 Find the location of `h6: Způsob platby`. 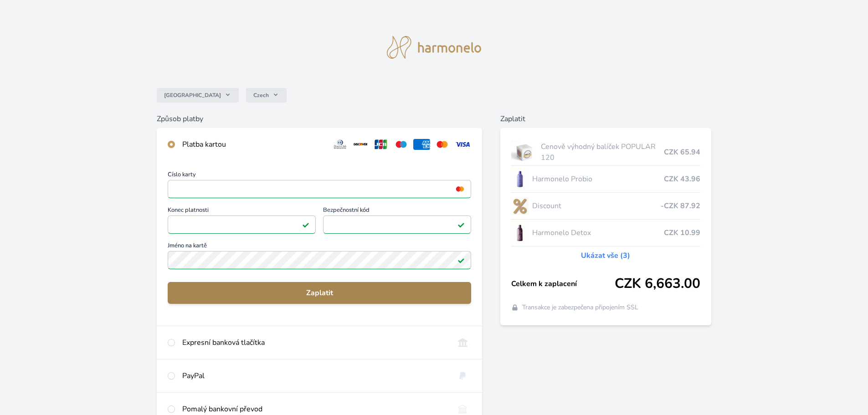

h6: Způsob platby is located at coordinates (319, 119).